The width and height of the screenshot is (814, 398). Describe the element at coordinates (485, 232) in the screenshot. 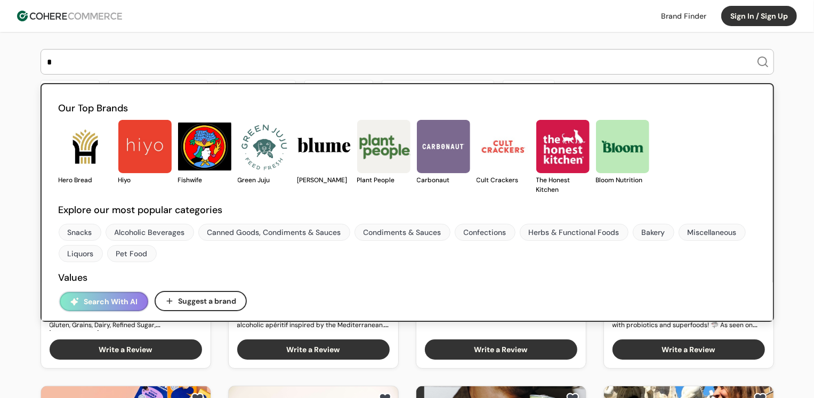

I see `a: Confections` at that location.